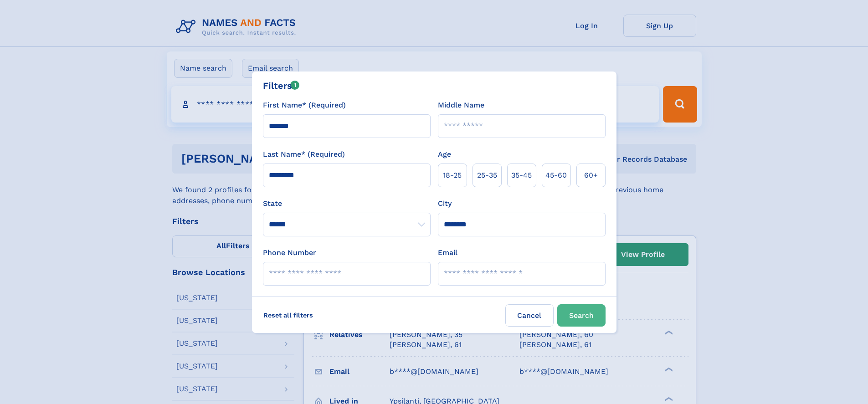  Describe the element at coordinates (591, 175) in the screenshot. I see `span: 60+` at that location.